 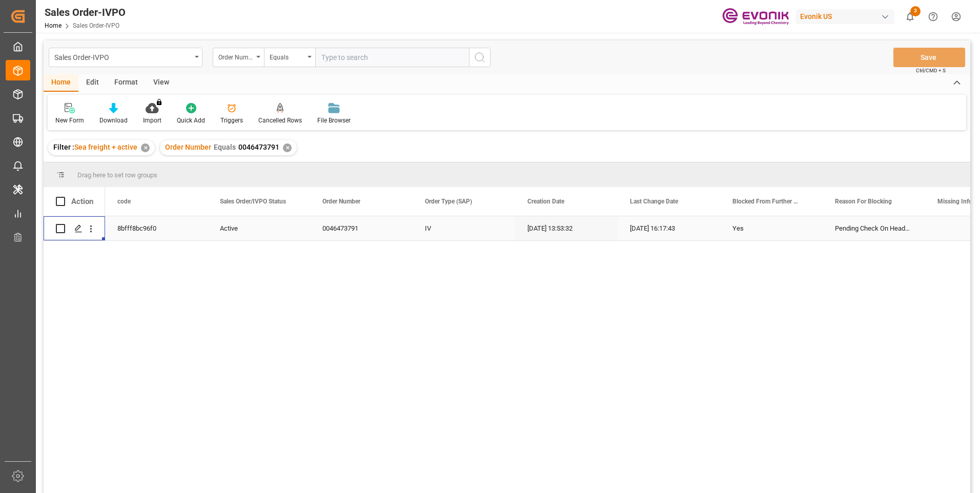 I want to click on div: IV, so click(x=464, y=228).